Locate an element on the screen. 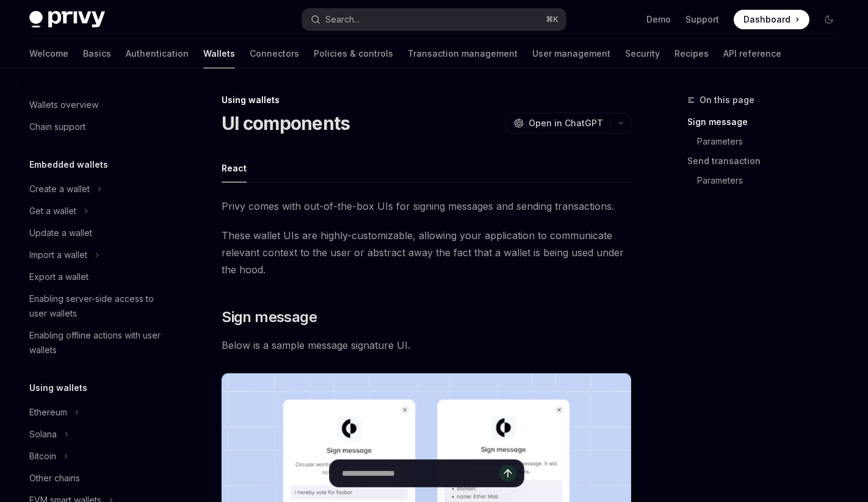 The height and width of the screenshot is (502, 868). a: API reference is located at coordinates (752, 54).